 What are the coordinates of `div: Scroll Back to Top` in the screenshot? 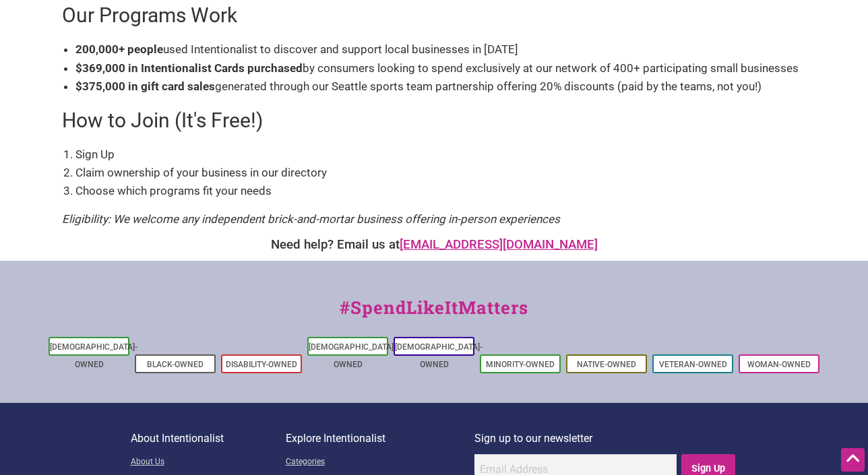 It's located at (853, 459).